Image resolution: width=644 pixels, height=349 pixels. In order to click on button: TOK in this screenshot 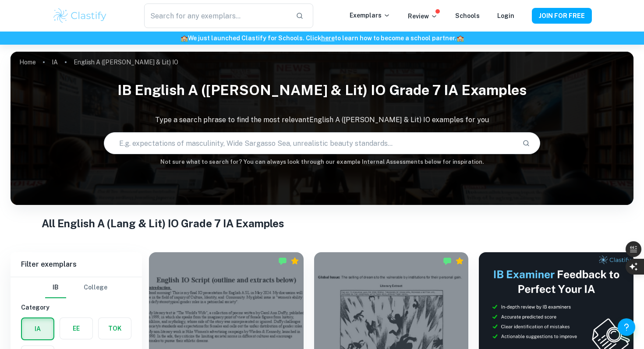, I will do `click(115, 328)`.